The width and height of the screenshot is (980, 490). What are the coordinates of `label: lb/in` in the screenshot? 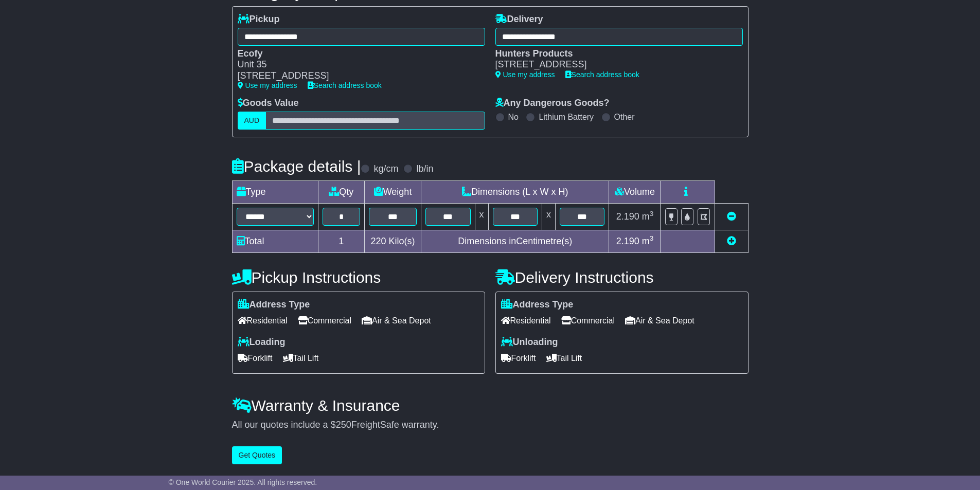 It's located at (425, 169).